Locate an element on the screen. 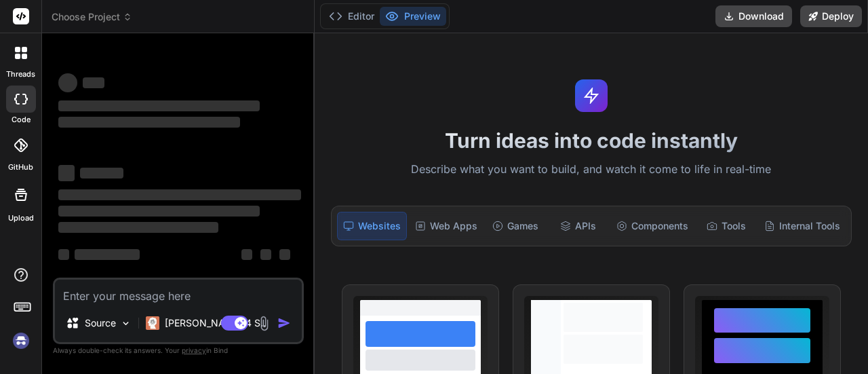 The height and width of the screenshot is (374, 868). button: Download is located at coordinates (753, 16).